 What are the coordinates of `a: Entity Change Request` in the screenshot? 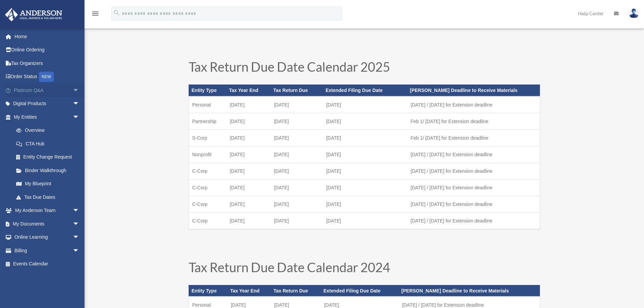 It's located at (49, 157).